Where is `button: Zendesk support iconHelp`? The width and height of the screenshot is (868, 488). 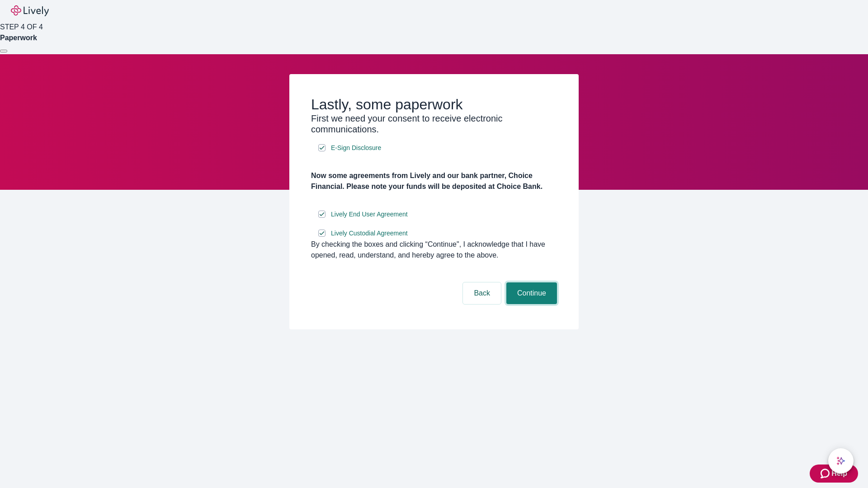
button: Zendesk support iconHelp is located at coordinates (834, 474).